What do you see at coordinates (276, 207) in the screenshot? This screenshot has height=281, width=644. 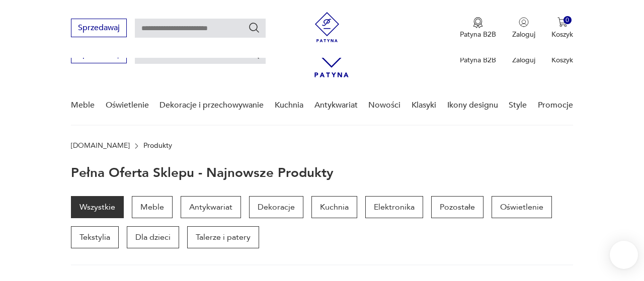 I see `a: Dekoracje` at bounding box center [276, 207].